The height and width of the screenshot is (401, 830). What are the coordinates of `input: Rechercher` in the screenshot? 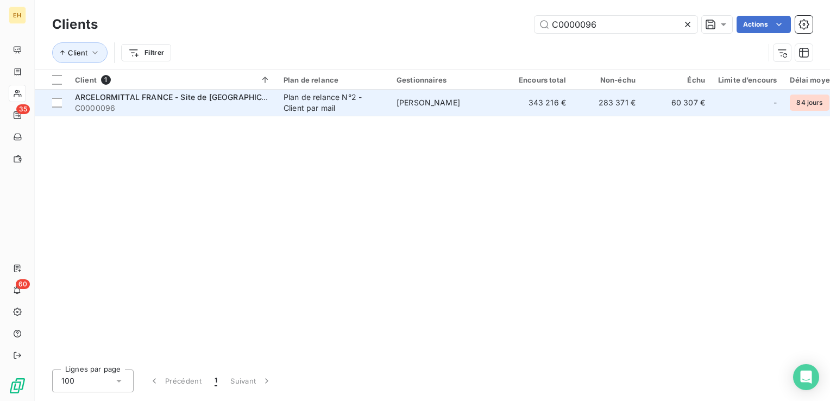 It's located at (616, 24).